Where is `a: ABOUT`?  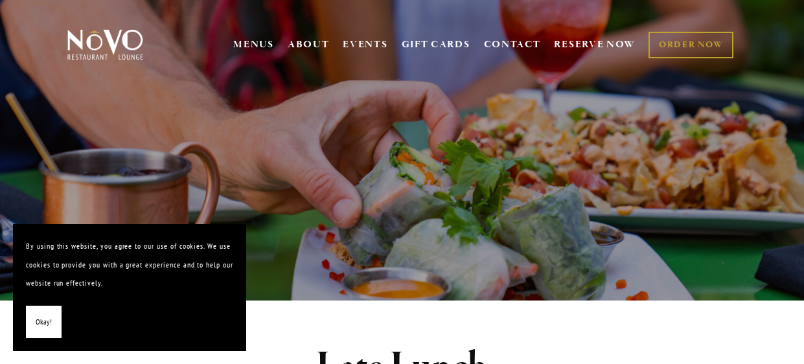 a: ABOUT is located at coordinates (308, 45).